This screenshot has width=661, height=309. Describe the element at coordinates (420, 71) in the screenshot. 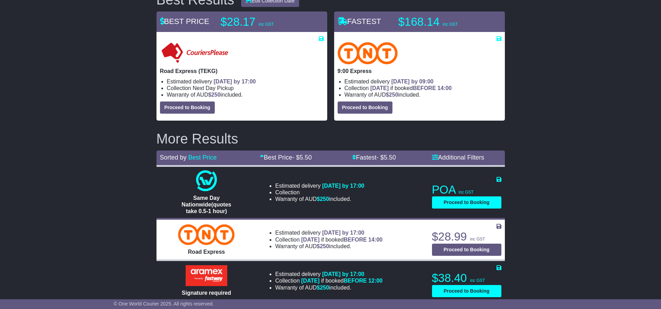

I see `p: 9:00 Express` at that location.